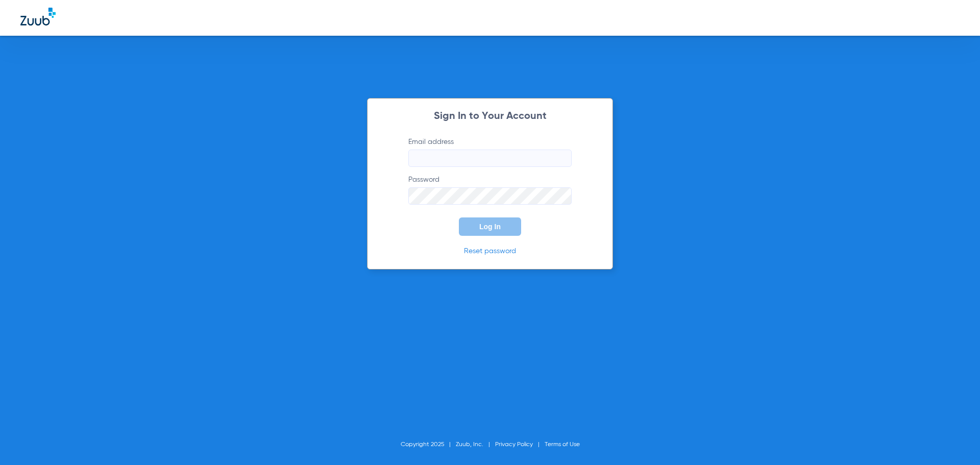 The width and height of the screenshot is (980, 465). What do you see at coordinates (490, 190) in the screenshot?
I see `label: Password` at bounding box center [490, 190].